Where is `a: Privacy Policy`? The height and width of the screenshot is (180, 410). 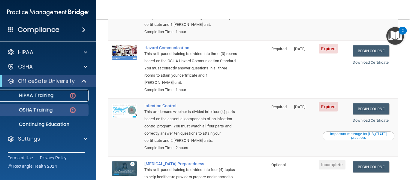 a: Privacy Policy is located at coordinates (53, 158).